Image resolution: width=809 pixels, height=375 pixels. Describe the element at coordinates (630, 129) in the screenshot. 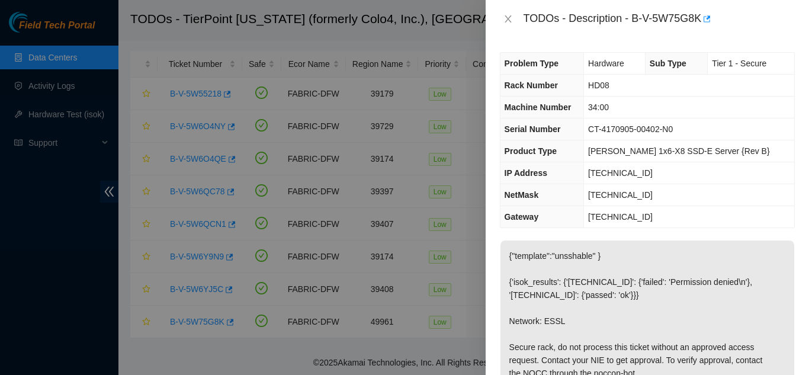

I see `span: CT-4170905-00402-N0` at that location.